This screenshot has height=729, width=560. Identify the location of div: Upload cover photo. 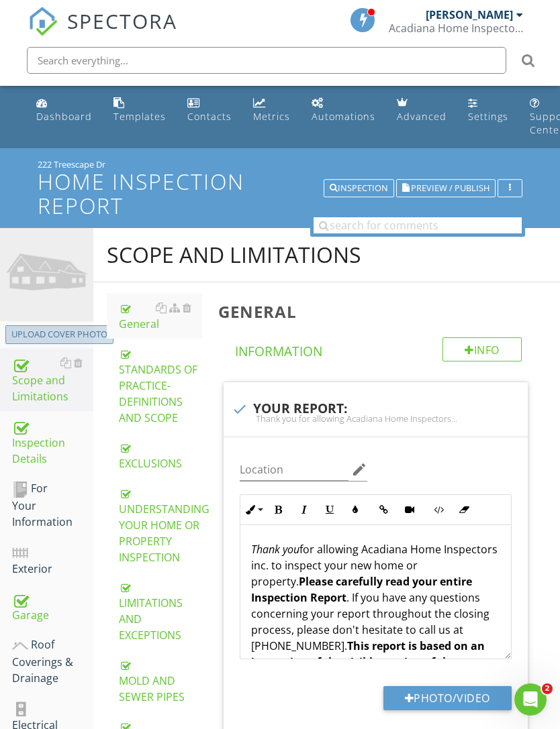
(59, 335).